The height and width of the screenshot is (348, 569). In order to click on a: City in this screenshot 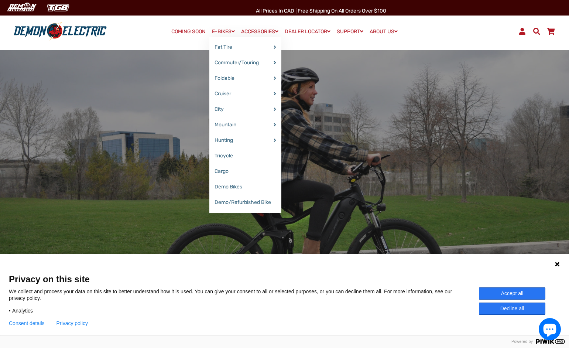, I will do `click(245, 109)`.